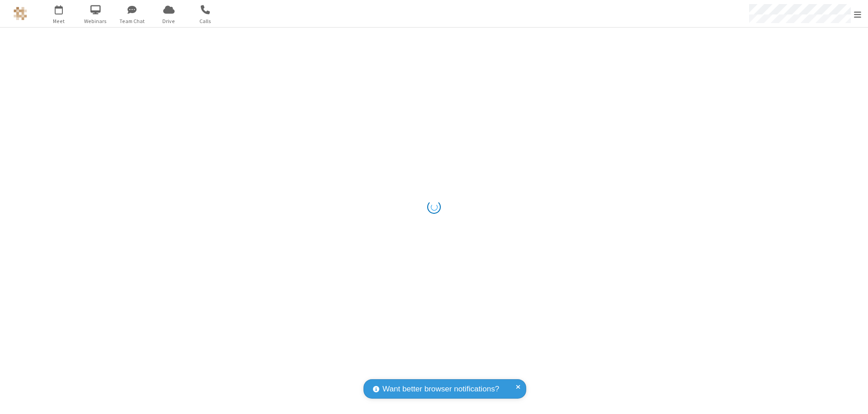 The image size is (868, 414). What do you see at coordinates (59, 21) in the screenshot?
I see `span: Meet` at bounding box center [59, 21].